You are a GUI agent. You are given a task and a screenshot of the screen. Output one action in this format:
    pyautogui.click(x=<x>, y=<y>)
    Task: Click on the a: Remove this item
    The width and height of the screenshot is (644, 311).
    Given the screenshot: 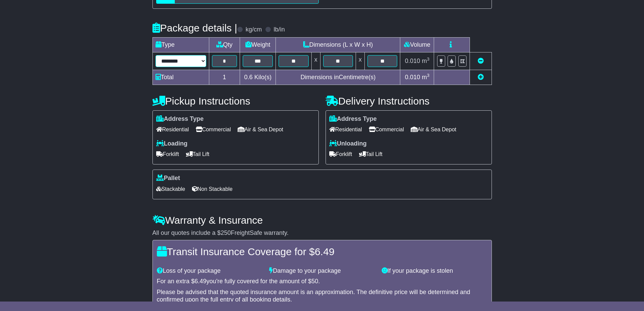 What is the action you would take?
    pyautogui.click(x=481, y=61)
    